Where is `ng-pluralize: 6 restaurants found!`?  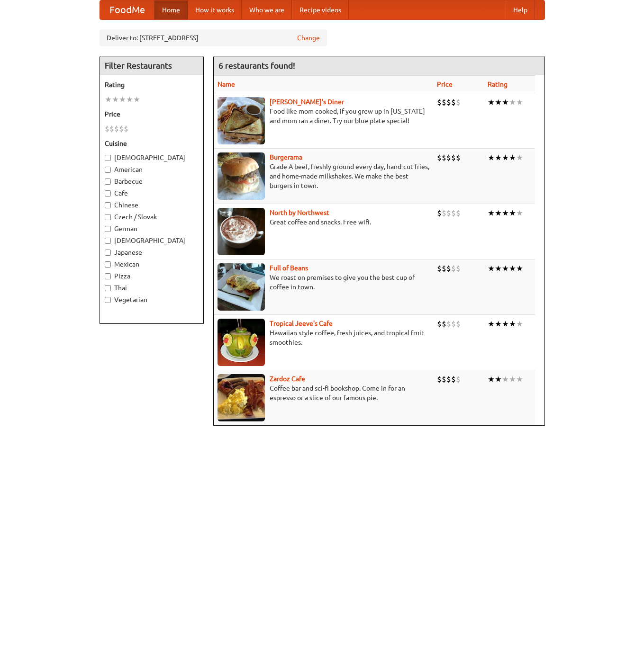 ng-pluralize: 6 restaurants found! is located at coordinates (257, 65).